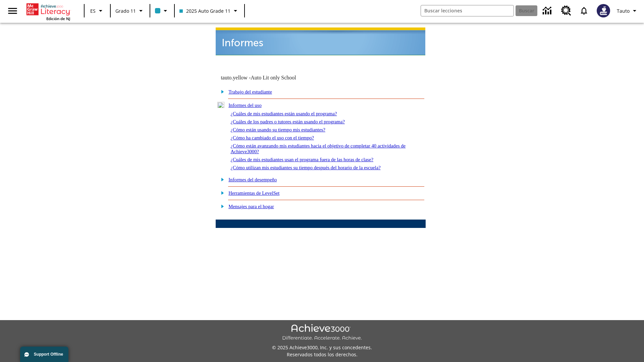  I want to click on button: Support Offline, so click(44, 354).